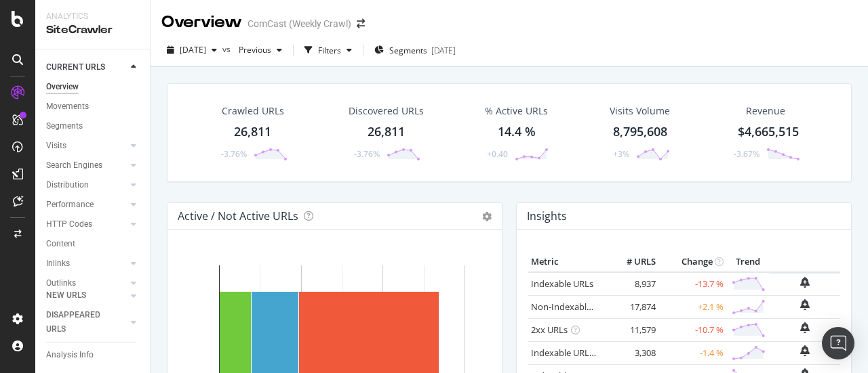  I want to click on a: CURRENT URLS, so click(86, 67).